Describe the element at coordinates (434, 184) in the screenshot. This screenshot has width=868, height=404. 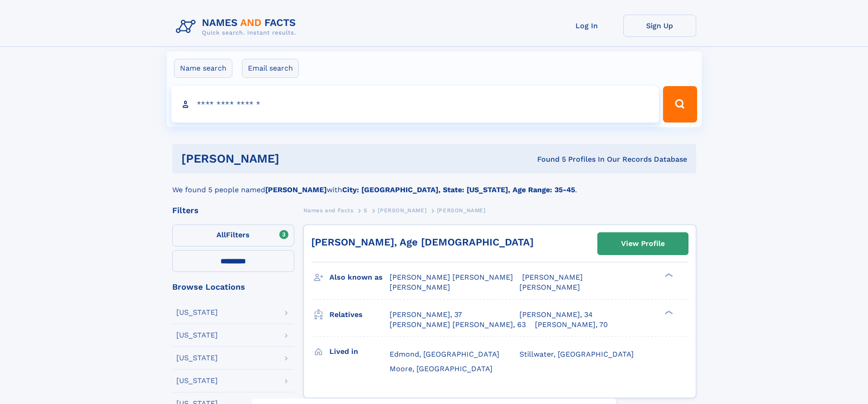
I see `div: We found 5 people named with .` at that location.